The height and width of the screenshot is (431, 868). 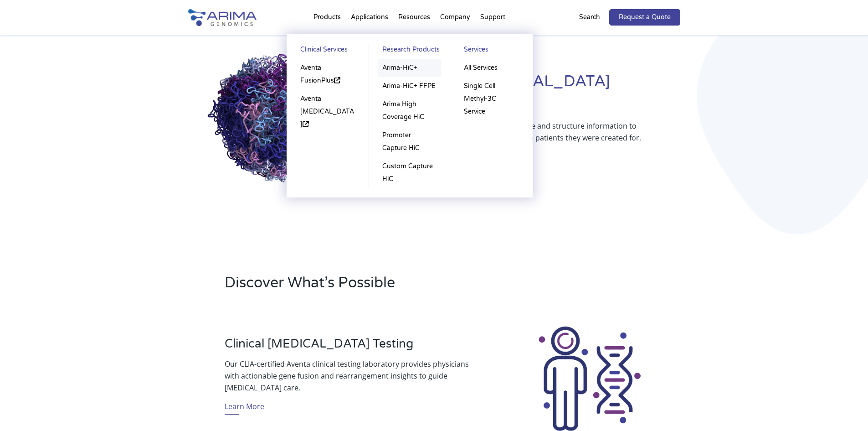 What do you see at coordinates (644, 18) in the screenshot?
I see `a: Request a Quote` at bounding box center [644, 18].